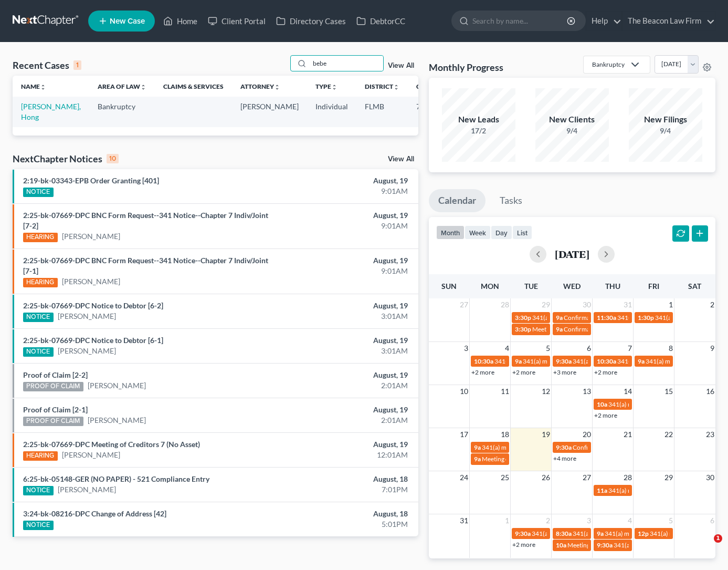 The height and width of the screenshot is (570, 728). Describe the element at coordinates (546, 391) in the screenshot. I see `span: 12` at that location.